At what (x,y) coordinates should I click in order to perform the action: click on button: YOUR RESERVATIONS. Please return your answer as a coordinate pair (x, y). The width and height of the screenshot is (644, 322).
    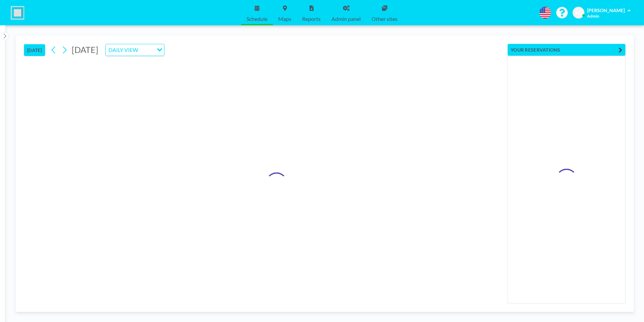
    Looking at the image, I should click on (567, 50).